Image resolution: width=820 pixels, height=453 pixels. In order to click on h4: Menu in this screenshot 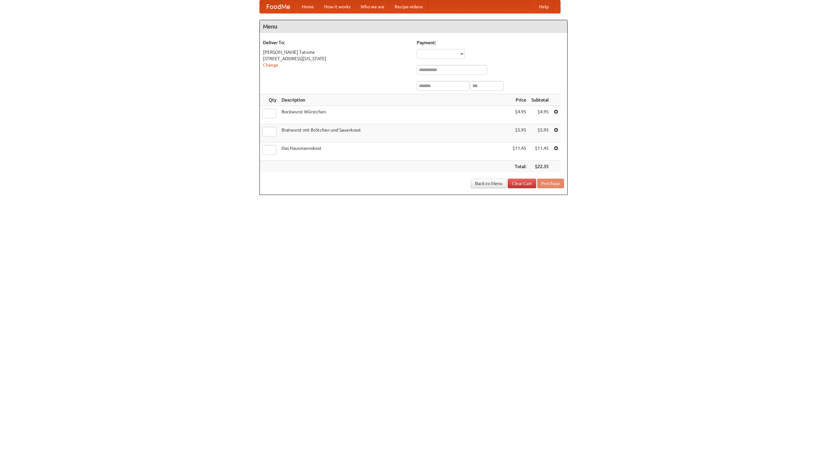, I will do `click(413, 27)`.